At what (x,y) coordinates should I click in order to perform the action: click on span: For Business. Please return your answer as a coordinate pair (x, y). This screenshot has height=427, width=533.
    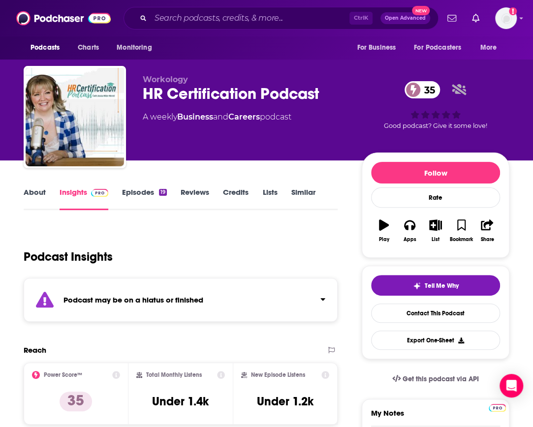
    Looking at the image, I should click on (376, 48).